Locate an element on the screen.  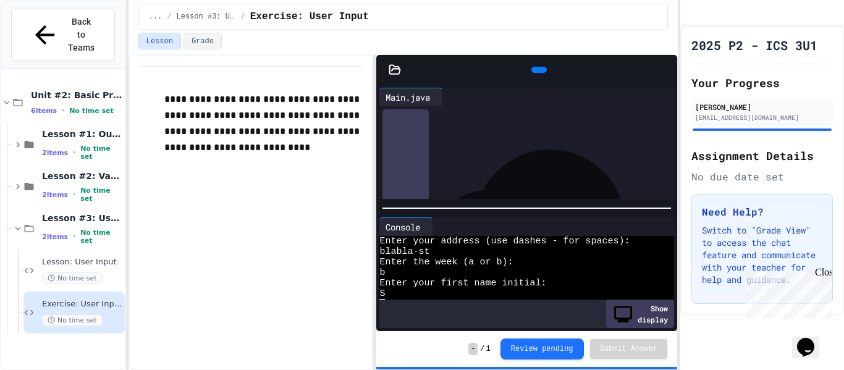
span: Enter the week (a or b): is located at coordinates (446, 262).